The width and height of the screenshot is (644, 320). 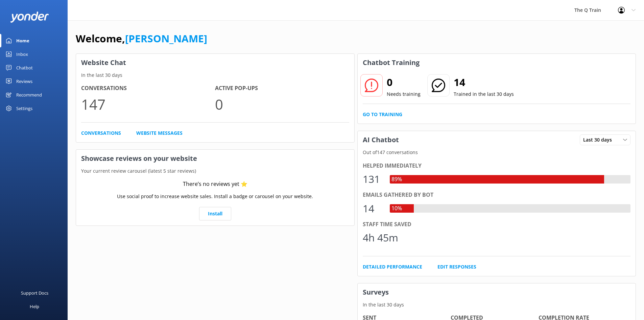 What do you see at coordinates (24, 109) in the screenshot?
I see `div: Settings` at bounding box center [24, 109].